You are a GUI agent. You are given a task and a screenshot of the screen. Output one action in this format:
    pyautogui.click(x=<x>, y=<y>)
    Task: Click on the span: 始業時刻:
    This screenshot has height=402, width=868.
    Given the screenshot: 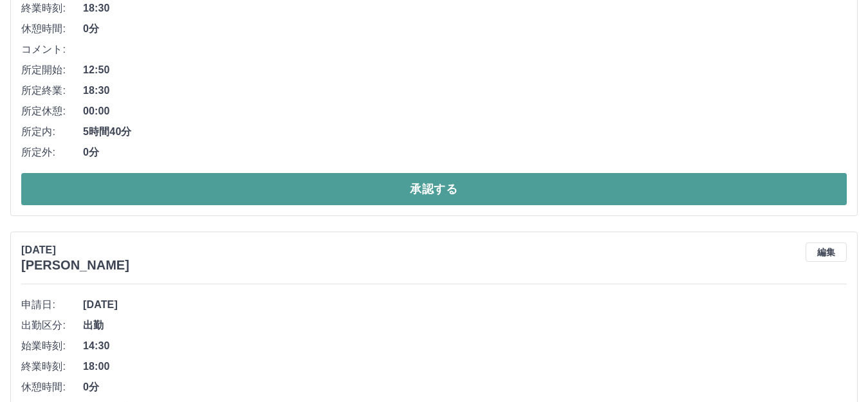 What is the action you would take?
    pyautogui.click(x=52, y=346)
    